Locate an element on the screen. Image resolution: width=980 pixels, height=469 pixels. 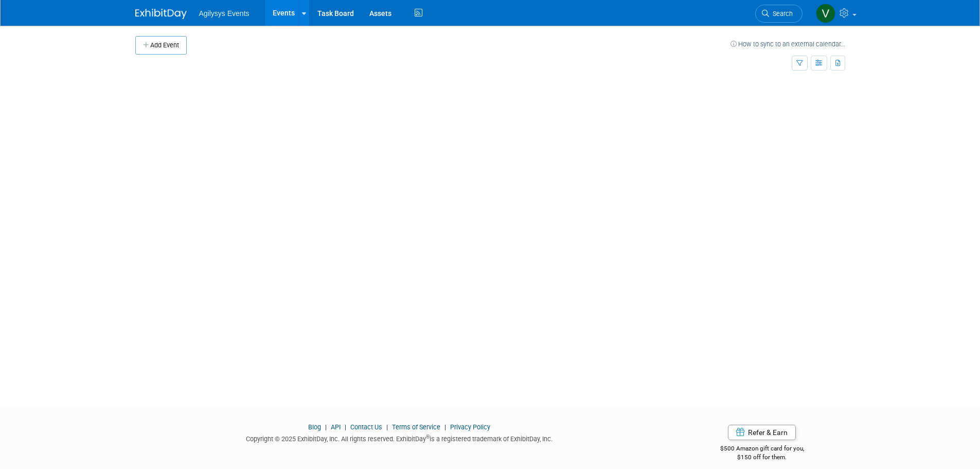
a: Search is located at coordinates (778, 13).